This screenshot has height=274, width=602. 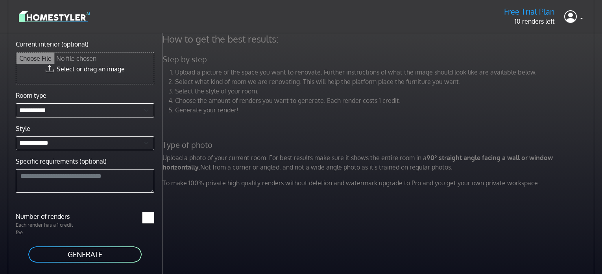 I want to click on h4: How to get the best results:, so click(x=380, y=39).